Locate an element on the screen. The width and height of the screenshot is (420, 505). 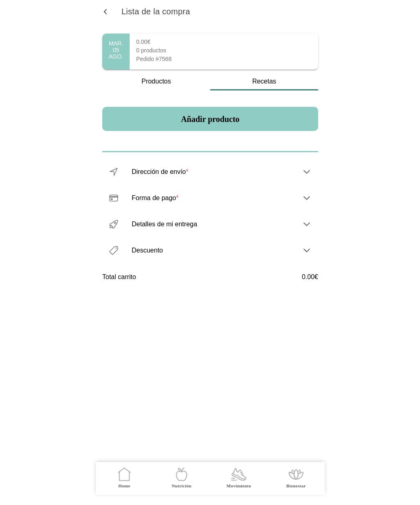
div: Pedido #7568 is located at coordinates (154, 59).